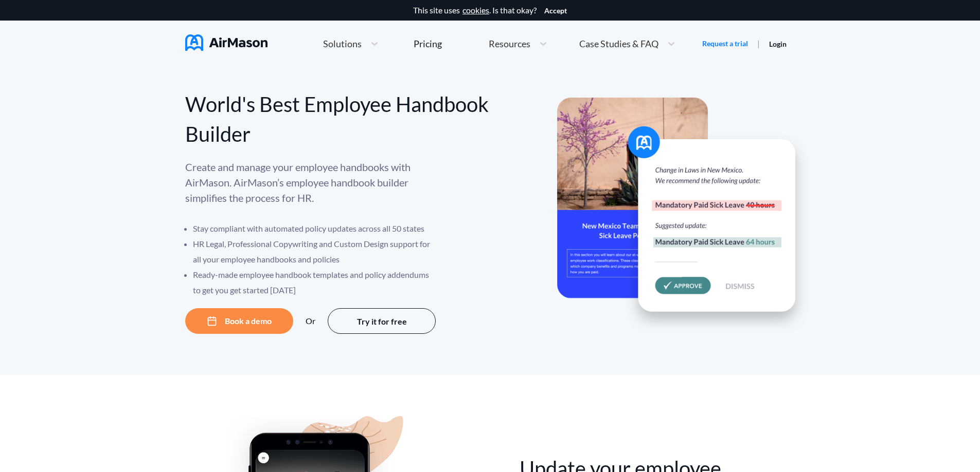 The width and height of the screenshot is (980, 472). Describe the element at coordinates (476, 11) in the screenshot. I see `a: cookies` at that location.